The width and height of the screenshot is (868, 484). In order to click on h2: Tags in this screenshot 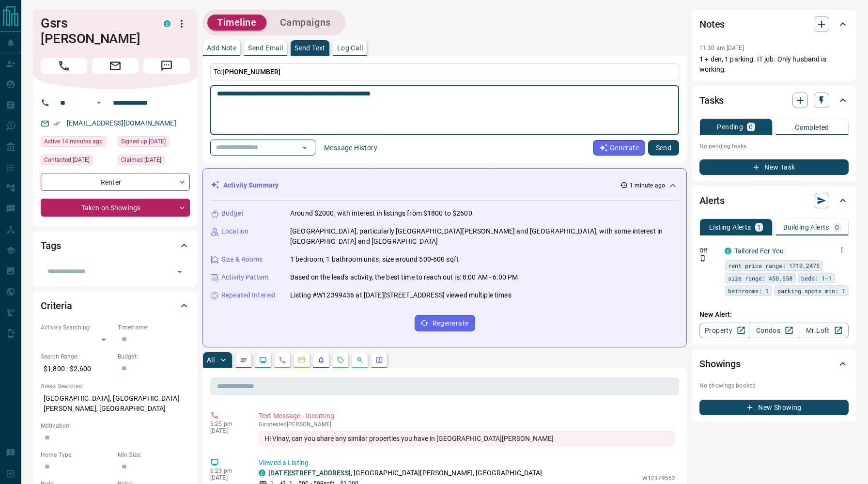, I will do `click(50, 246)`.